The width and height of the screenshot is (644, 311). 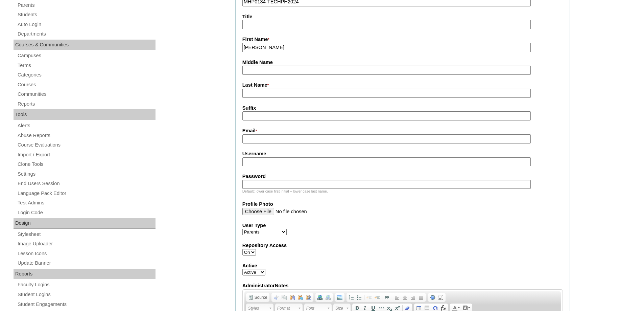 I want to click on a: Clone Tools, so click(x=86, y=164).